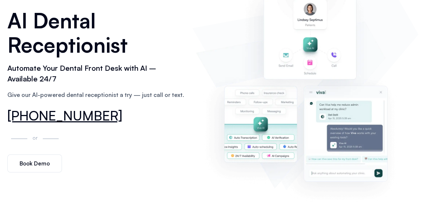 This screenshot has height=220, width=422. What do you see at coordinates (96, 32) in the screenshot?
I see `h1: AI Dental Receptionist` at bounding box center [96, 32].